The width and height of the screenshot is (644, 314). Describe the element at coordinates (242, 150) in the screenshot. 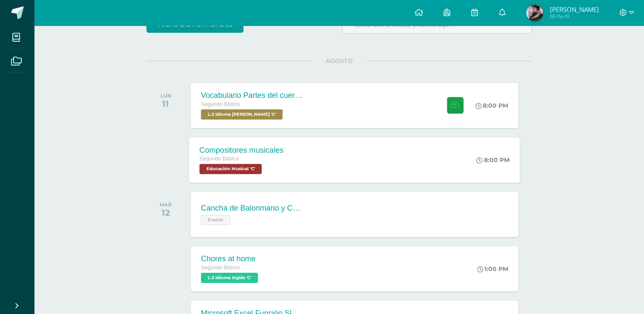

I see `div: Compositores musicales` at that location.